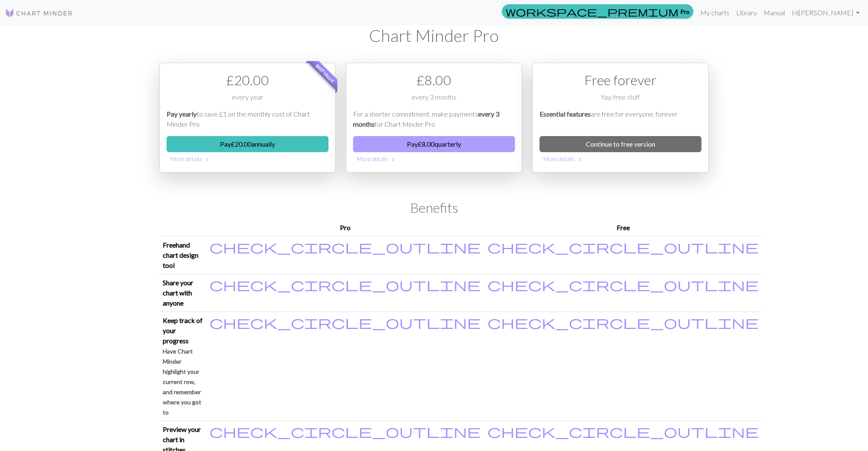 The width and height of the screenshot is (868, 451). Describe the element at coordinates (247, 144) in the screenshot. I see `button: Pay£20.00annually` at that location.